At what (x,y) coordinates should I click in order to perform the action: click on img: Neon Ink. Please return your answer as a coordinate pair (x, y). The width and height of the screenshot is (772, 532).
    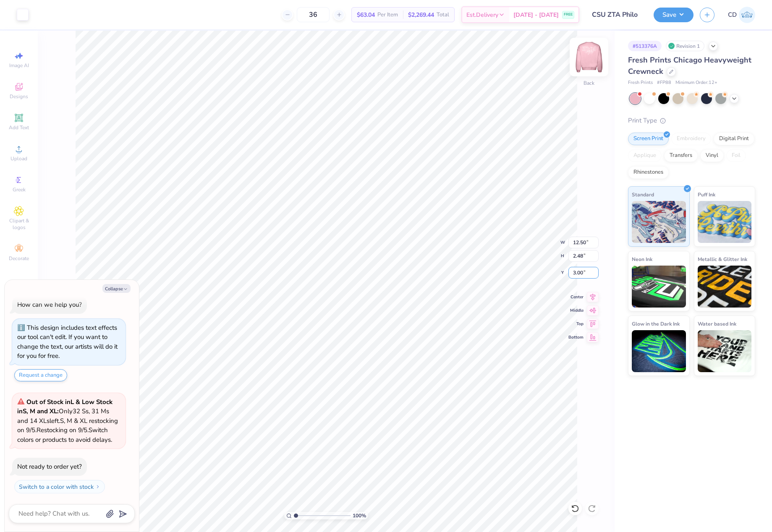
    Looking at the image, I should click on (659, 287).